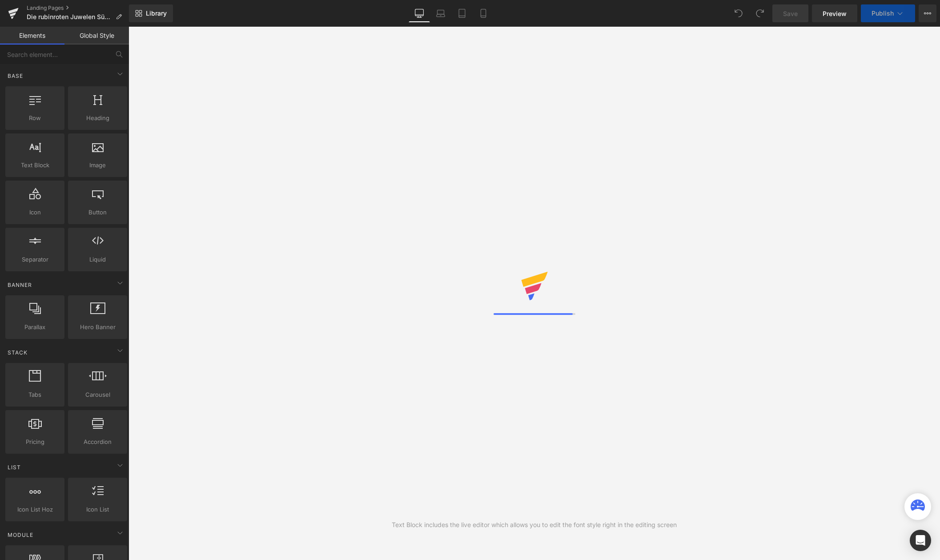 This screenshot has height=560, width=940. What do you see at coordinates (97, 395) in the screenshot?
I see `span: Carousel` at bounding box center [97, 395].